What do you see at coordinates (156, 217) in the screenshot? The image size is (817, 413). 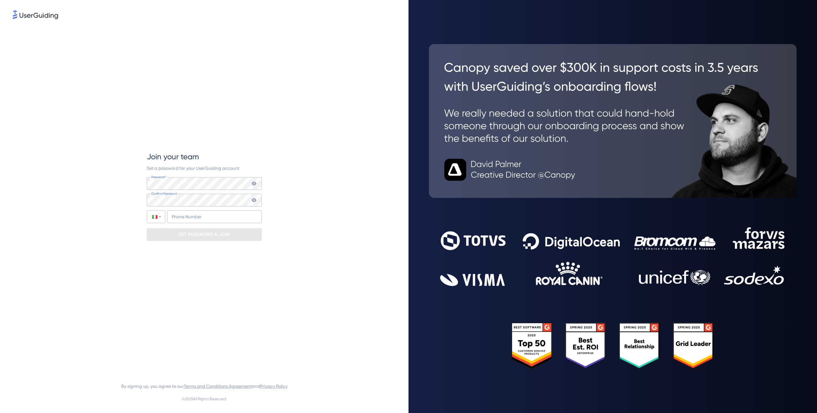 I see `div: Italy: + 39` at bounding box center [156, 217].